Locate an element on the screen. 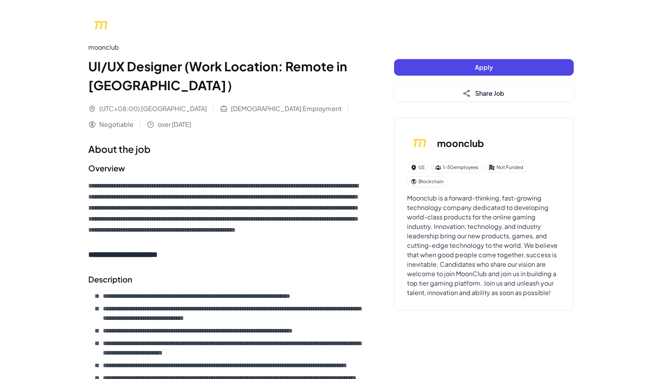  span: Negotiable is located at coordinates (116, 125).